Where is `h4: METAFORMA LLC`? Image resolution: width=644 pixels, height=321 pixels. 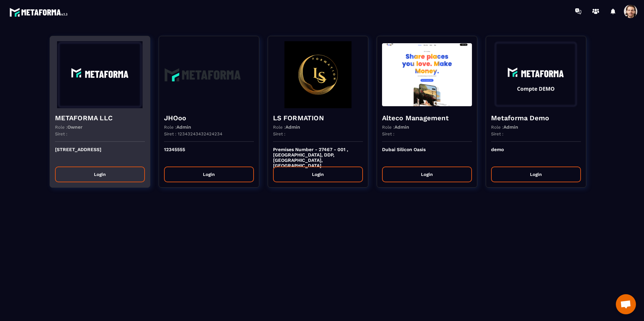
h4: METAFORMA LLC is located at coordinates (100, 118).